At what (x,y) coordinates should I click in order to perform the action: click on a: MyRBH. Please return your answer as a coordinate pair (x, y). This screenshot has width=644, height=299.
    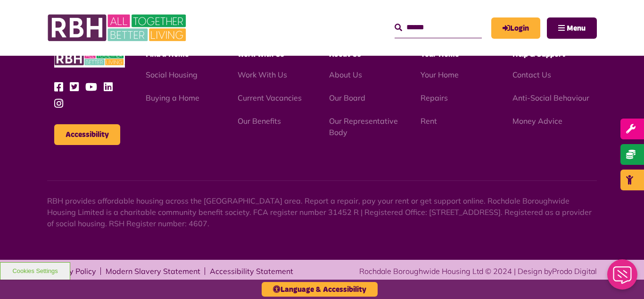
    Looking at the image, I should click on (516, 28).